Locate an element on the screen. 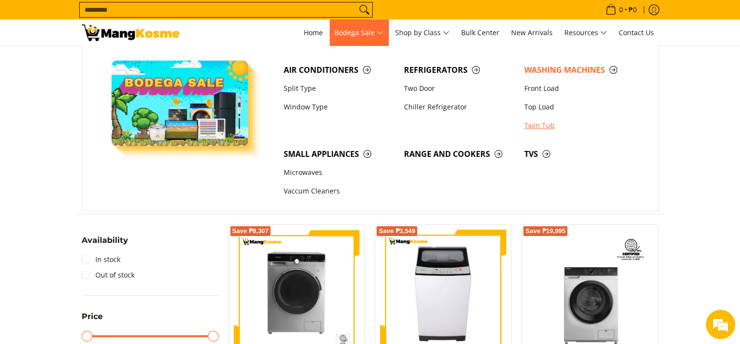 The image size is (740, 344). a: Resources is located at coordinates (585, 33).